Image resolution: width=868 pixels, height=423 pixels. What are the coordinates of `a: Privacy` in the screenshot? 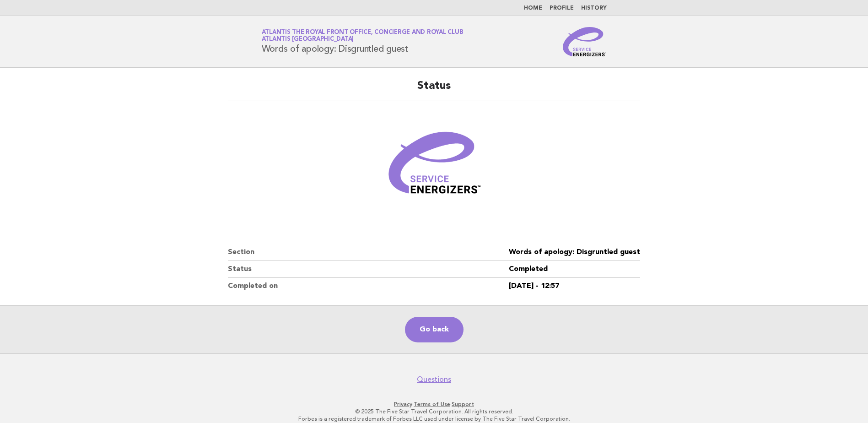 It's located at (403, 404).